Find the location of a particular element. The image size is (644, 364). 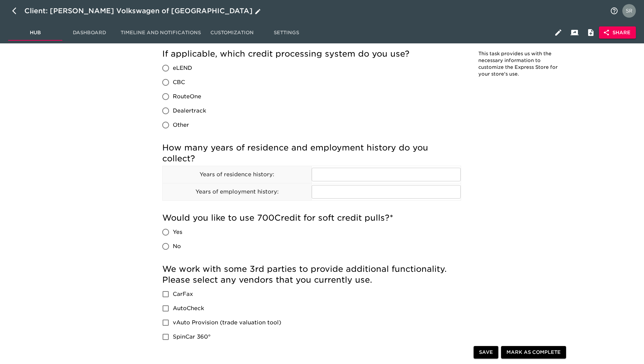

span: eLEND is located at coordinates (182, 69).